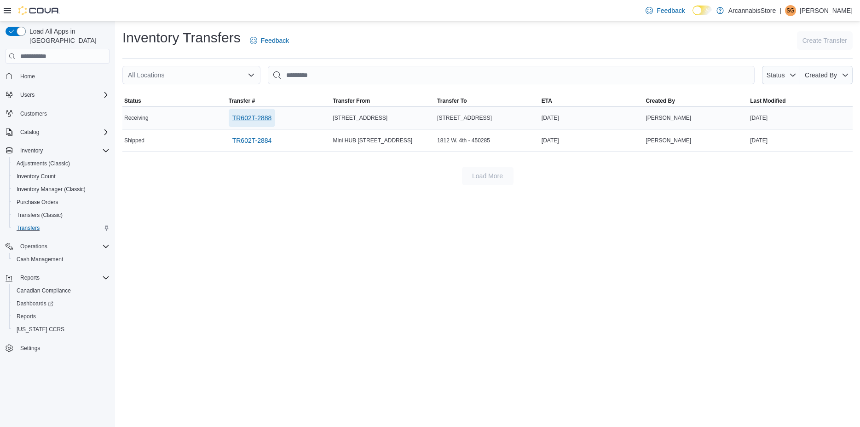 This screenshot has width=860, height=427. What do you see at coordinates (383, 101) in the screenshot?
I see `button: Transfer From` at bounding box center [383, 101].